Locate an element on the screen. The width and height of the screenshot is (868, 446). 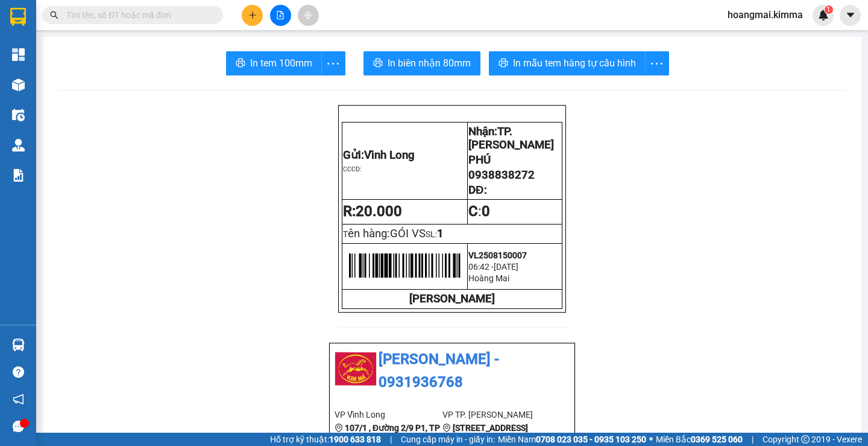
span: Hoàng Mai is located at coordinates (489, 278).